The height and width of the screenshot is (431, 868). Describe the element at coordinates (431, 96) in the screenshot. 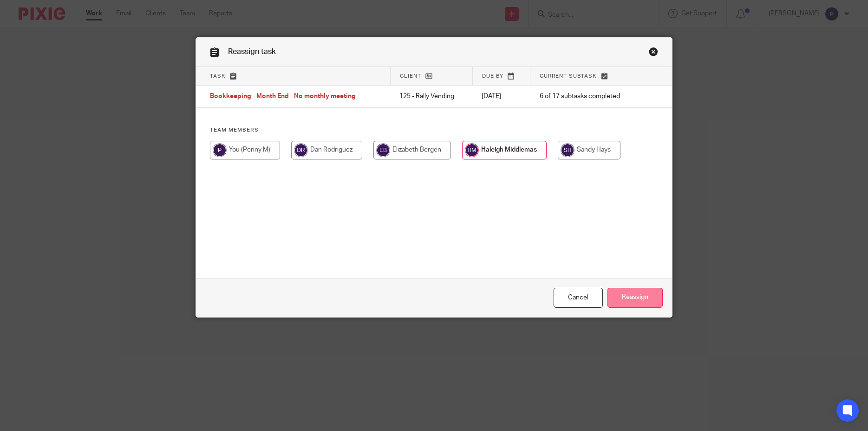

I see `p: 125 - Rally Vending` at that location.